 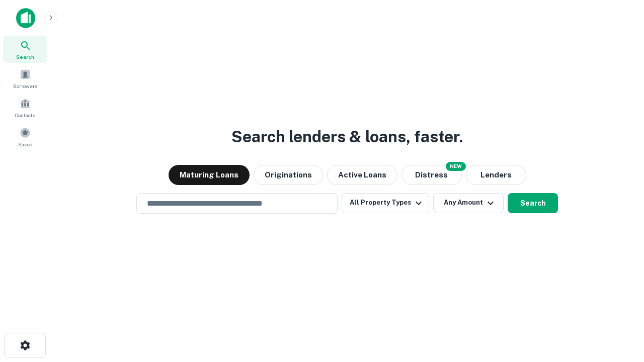 What do you see at coordinates (289, 175) in the screenshot?
I see `button: Originations` at bounding box center [289, 175].